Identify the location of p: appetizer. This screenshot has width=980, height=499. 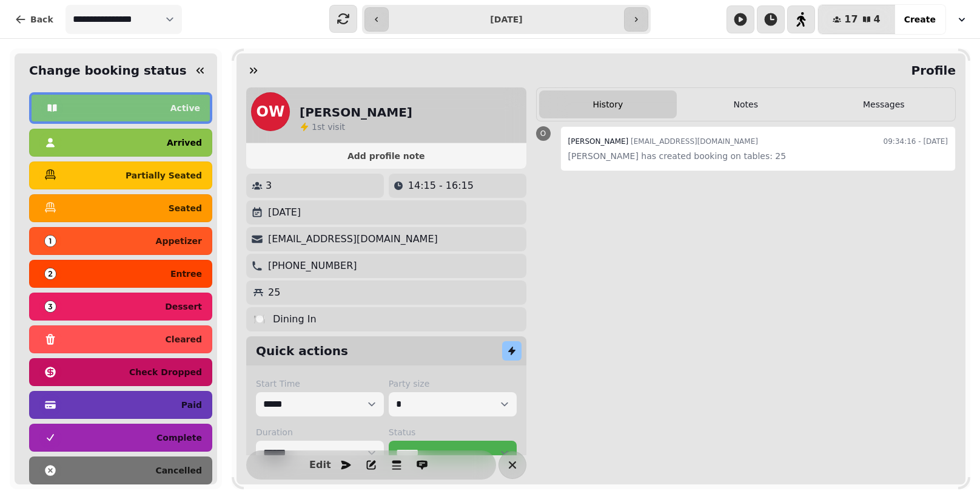
(179, 241).